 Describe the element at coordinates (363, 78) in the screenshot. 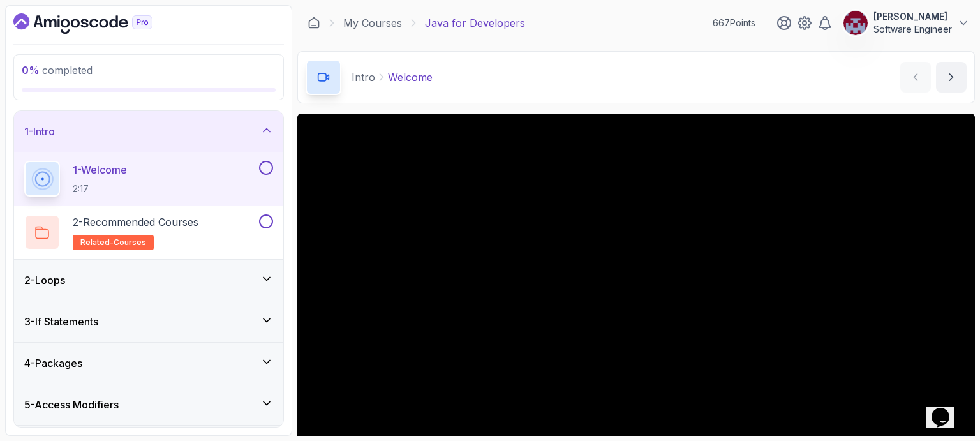

I see `p: Intro` at that location.